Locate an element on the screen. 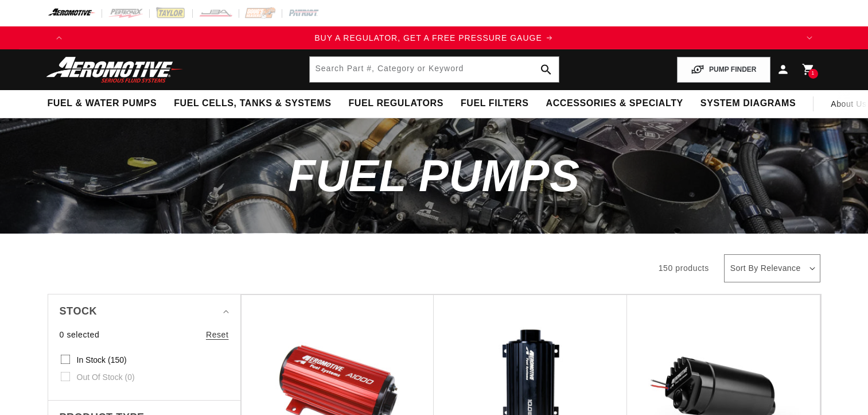 The height and width of the screenshot is (415, 868). summary: Stock (0 selected) is located at coordinates (144, 312).